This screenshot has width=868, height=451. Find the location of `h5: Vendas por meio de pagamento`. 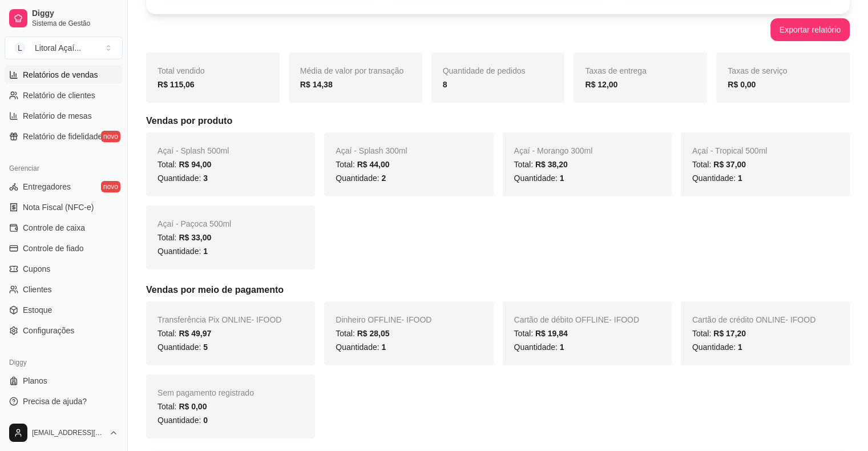

h5: Vendas por meio de pagamento is located at coordinates (498, 290).